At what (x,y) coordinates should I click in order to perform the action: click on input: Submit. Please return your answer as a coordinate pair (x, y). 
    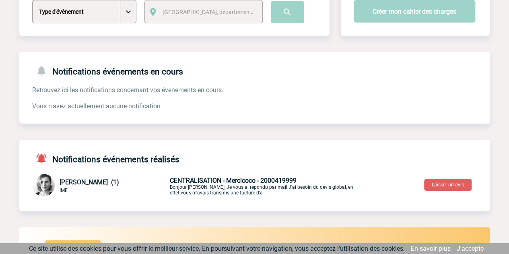
    Looking at the image, I should click on (287, 12).